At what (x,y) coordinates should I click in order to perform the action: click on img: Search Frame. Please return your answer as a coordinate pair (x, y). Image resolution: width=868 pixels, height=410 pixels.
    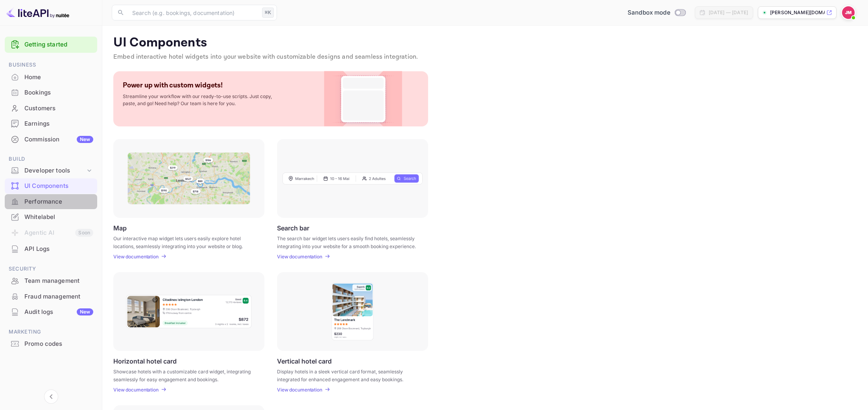
    Looking at the image, I should click on (353, 178).